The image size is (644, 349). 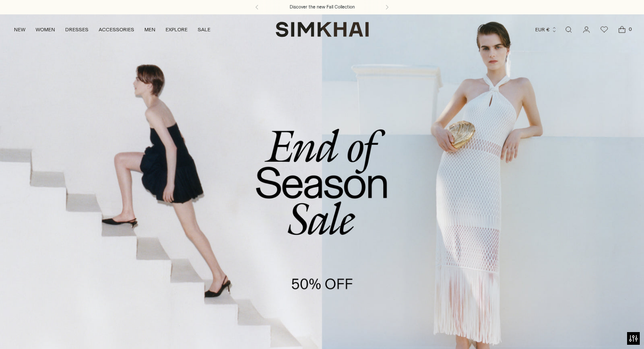 I want to click on a: Open cart modal, so click(x=622, y=30).